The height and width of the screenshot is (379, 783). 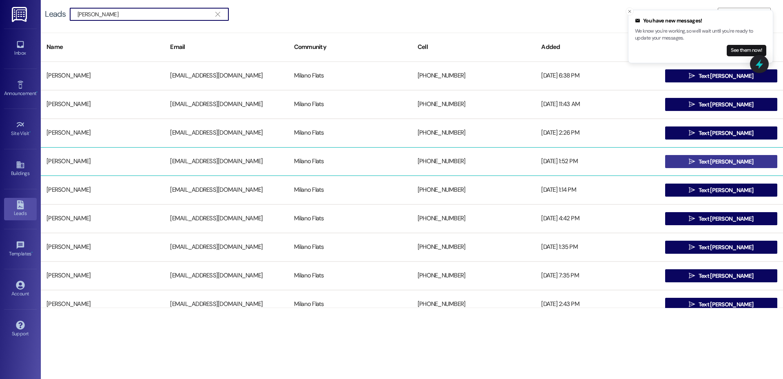 I want to click on button: Close toast, so click(x=630, y=11).